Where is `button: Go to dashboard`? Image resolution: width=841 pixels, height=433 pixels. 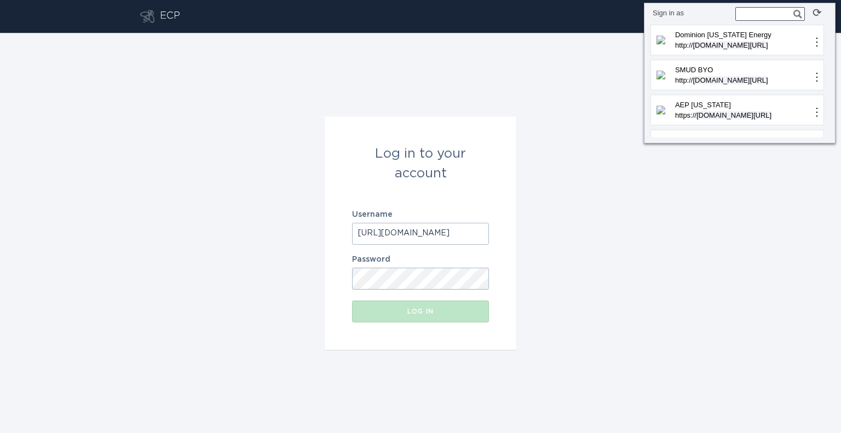 button: Go to dashboard is located at coordinates (147, 16).